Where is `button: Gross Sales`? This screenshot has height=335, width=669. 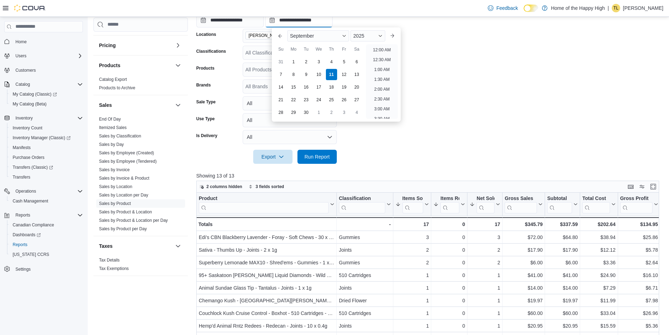 button: Gross Sales is located at coordinates (523, 204).